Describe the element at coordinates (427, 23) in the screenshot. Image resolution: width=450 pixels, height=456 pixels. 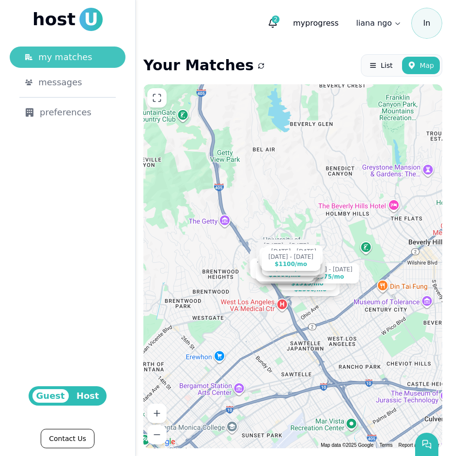
I see `a: ln` at that location.